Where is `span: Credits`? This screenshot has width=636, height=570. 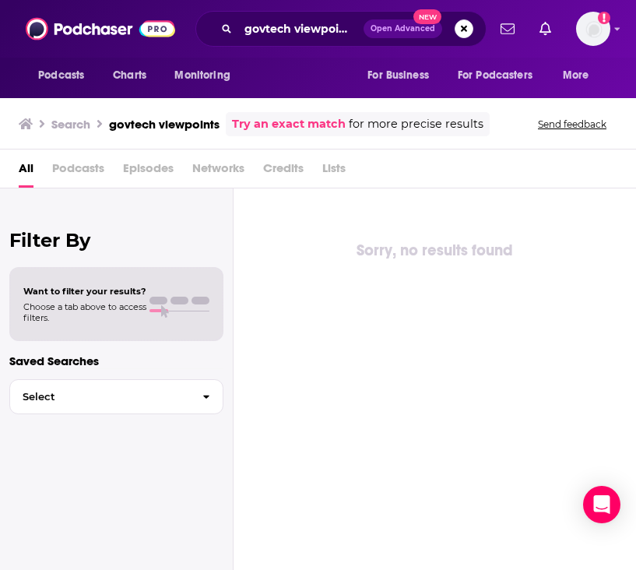
span: Credits is located at coordinates (283, 171).